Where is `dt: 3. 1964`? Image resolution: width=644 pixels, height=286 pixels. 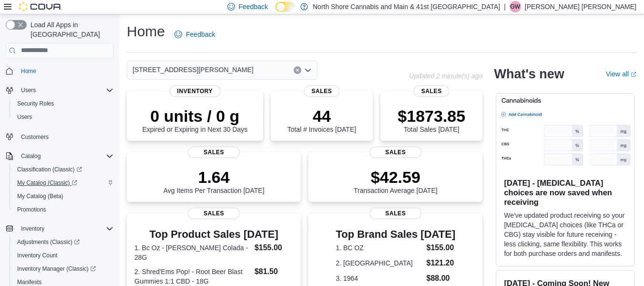
dt: 3. 1964 is located at coordinates (379, 278).